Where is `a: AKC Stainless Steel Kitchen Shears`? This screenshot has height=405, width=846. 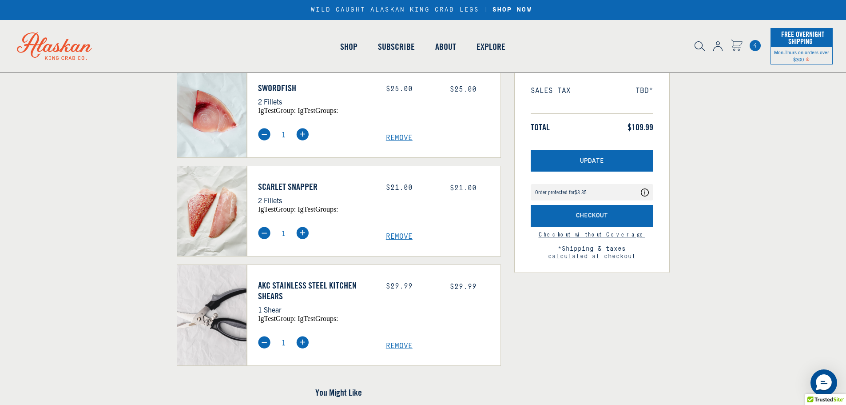
a: AKC Stainless Steel Kitchen Shears is located at coordinates (315, 291).